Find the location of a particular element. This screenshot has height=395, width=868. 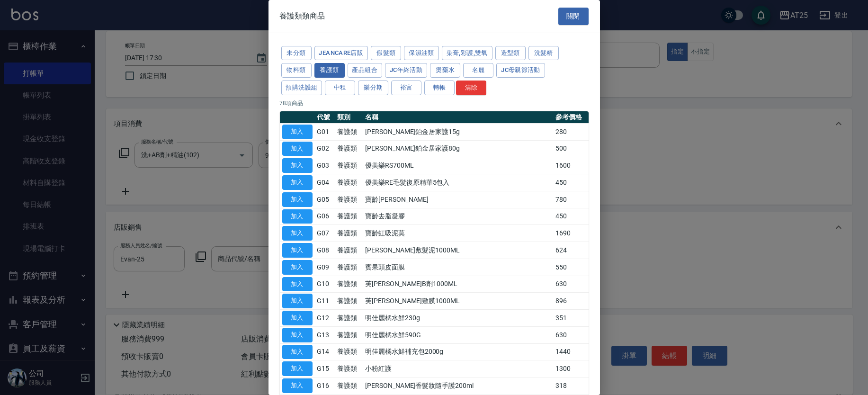

td: 624 is located at coordinates (571, 251).